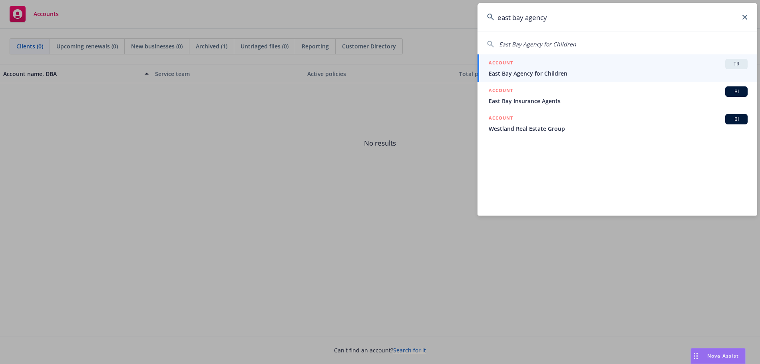 The height and width of the screenshot is (364, 760). Describe the element at coordinates (617, 68) in the screenshot. I see `a: ACCOUNTTREast Bay Agency for Children` at that location.